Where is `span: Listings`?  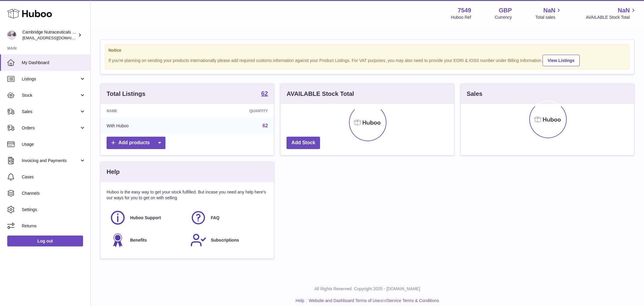
span: Listings is located at coordinates (50, 79).